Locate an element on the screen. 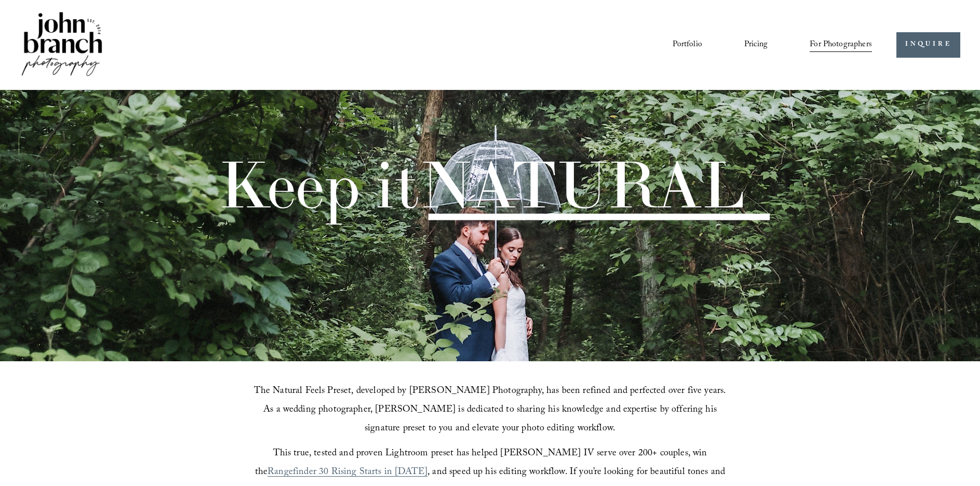 This screenshot has width=980, height=486. span: For Photographers is located at coordinates (841, 45).